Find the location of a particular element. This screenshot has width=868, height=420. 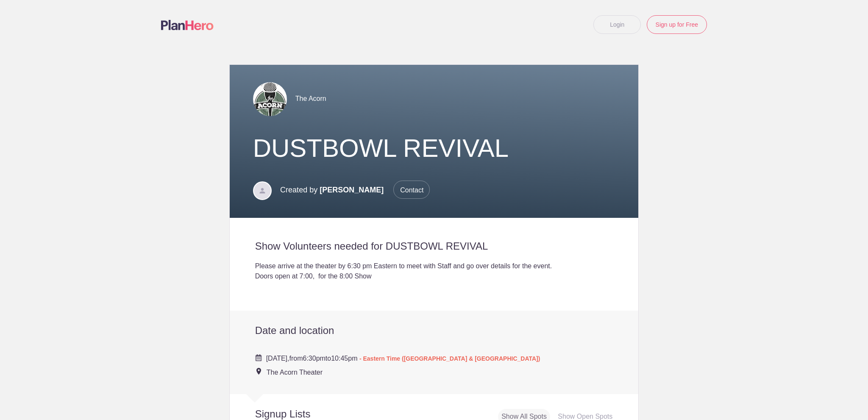

span: The Acorn Theater is located at coordinates (294, 372).